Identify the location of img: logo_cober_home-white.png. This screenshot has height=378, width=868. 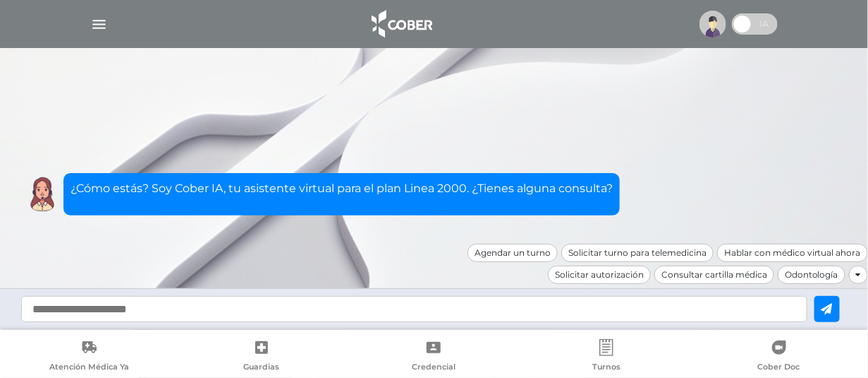
(400, 24).